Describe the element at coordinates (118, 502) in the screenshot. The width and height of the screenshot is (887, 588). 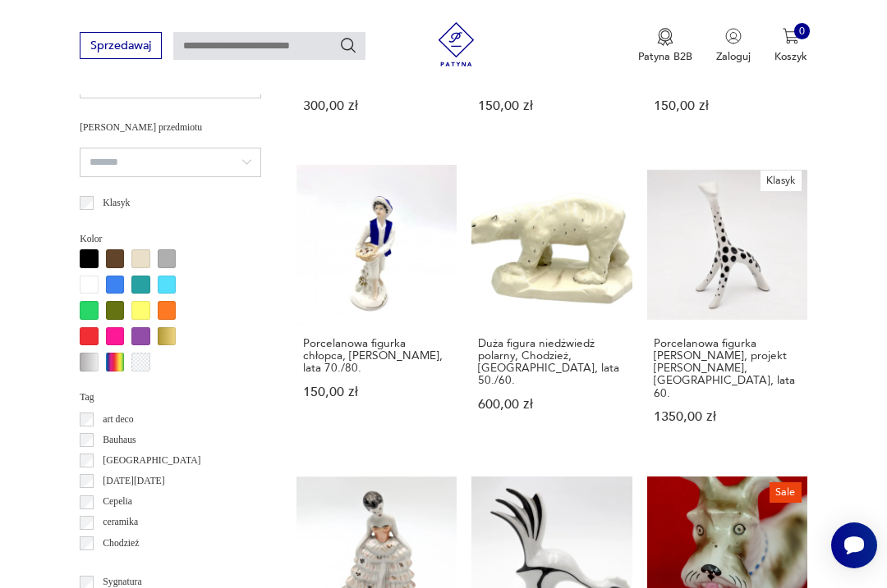
I see `p: Cepelia` at that location.